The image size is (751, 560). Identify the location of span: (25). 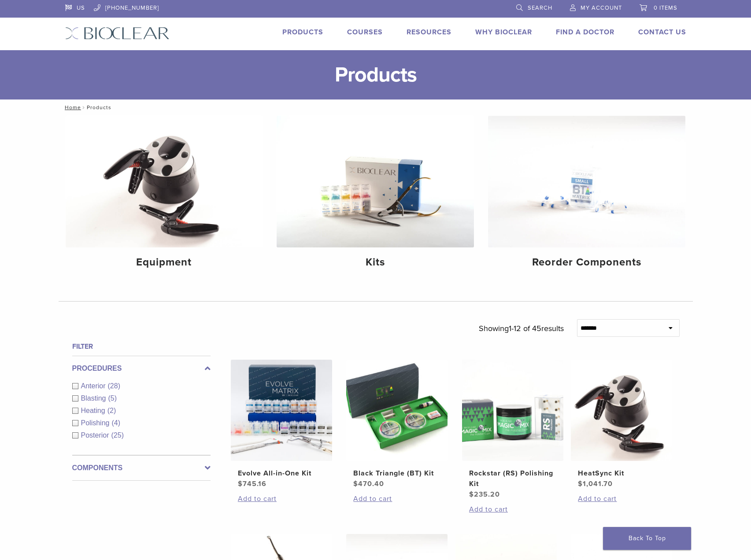
(117, 435).